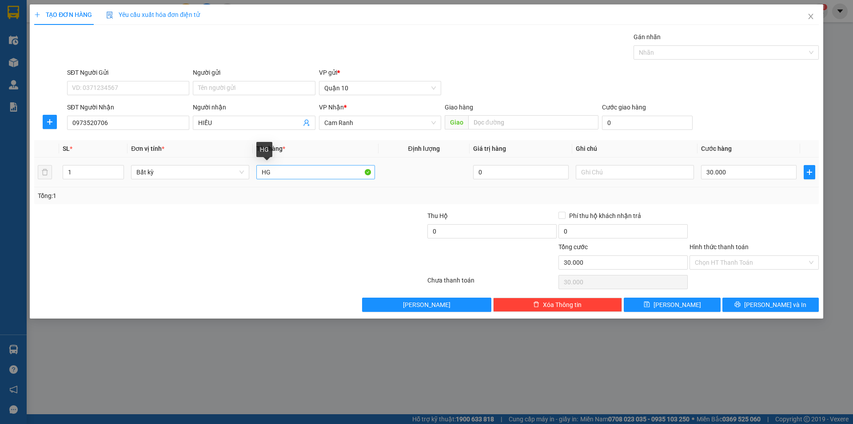 This screenshot has height=424, width=853. What do you see at coordinates (811, 16) in the screenshot?
I see `span: close` at bounding box center [811, 16].